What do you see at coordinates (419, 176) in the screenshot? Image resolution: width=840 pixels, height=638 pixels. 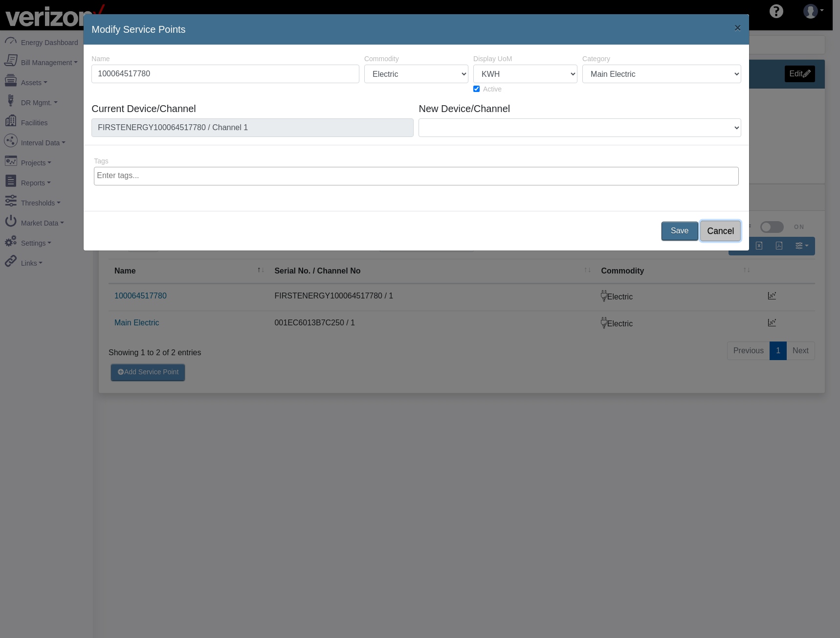 I see `input: Enter tags...` at bounding box center [419, 176].